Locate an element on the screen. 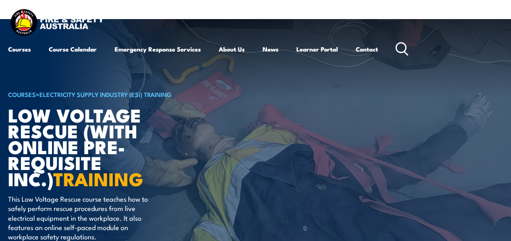 This screenshot has width=511, height=241. a: News is located at coordinates (270, 49).